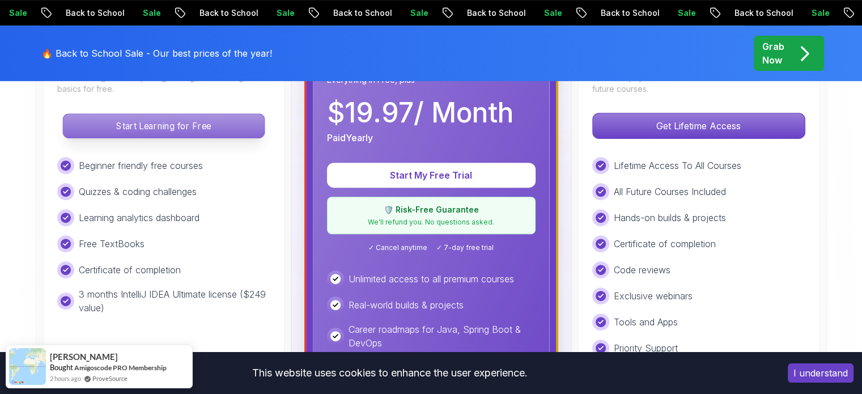 This screenshot has height=394, width=862. Describe the element at coordinates (65, 378) in the screenshot. I see `span: 2 hours ago` at that location.